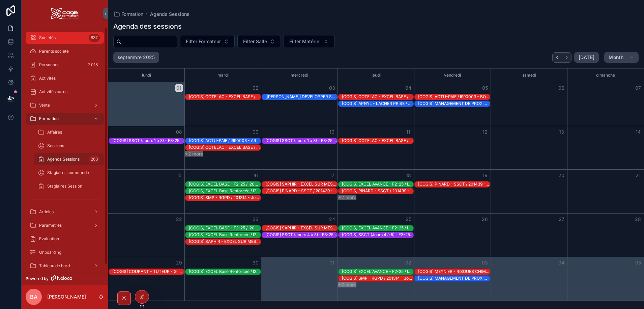 The image size is (644, 309). I want to click on div: jeudi, so click(376, 75).